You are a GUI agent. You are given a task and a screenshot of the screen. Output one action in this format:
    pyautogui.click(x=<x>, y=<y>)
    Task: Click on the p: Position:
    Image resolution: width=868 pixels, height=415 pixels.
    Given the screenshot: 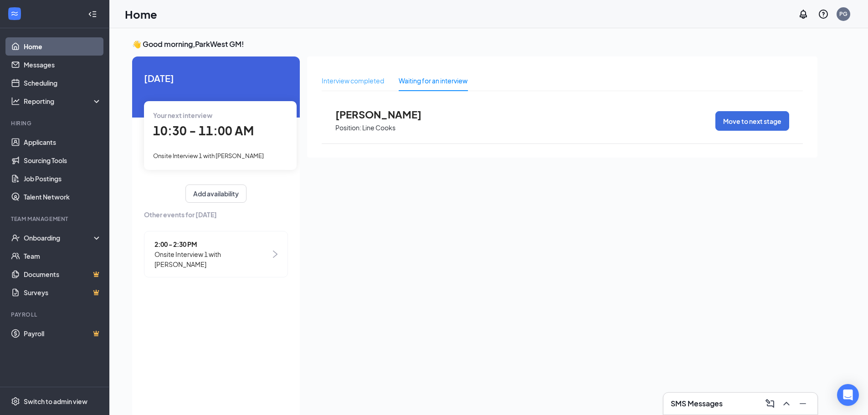 What is the action you would take?
    pyautogui.click(x=348, y=128)
    